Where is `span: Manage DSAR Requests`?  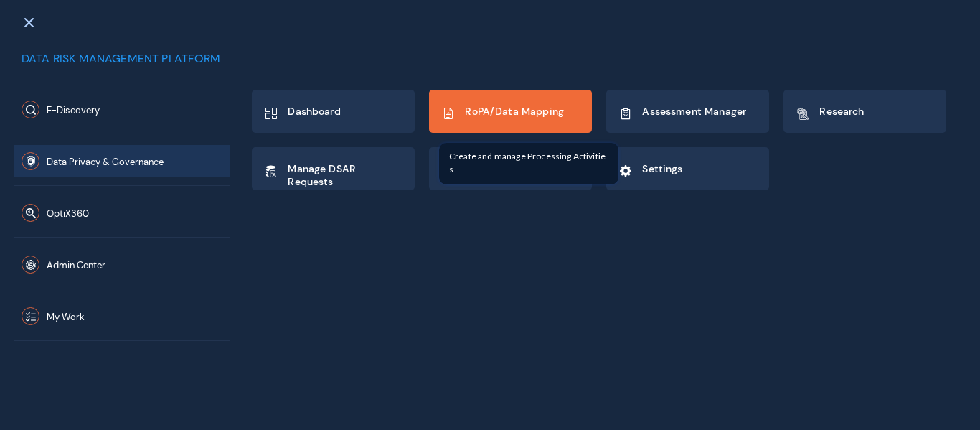
span: Manage DSAR Requests is located at coordinates (345, 175).